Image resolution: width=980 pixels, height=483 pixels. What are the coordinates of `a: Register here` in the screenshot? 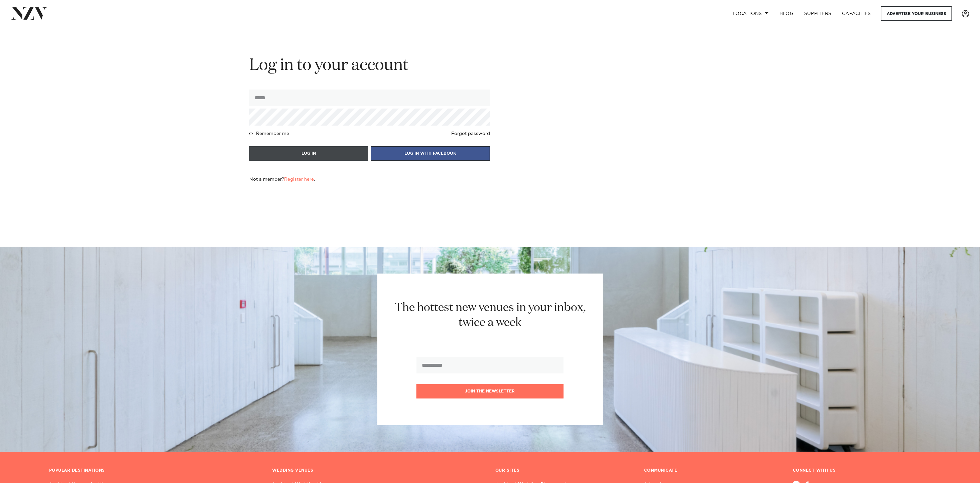 It's located at (299, 179).